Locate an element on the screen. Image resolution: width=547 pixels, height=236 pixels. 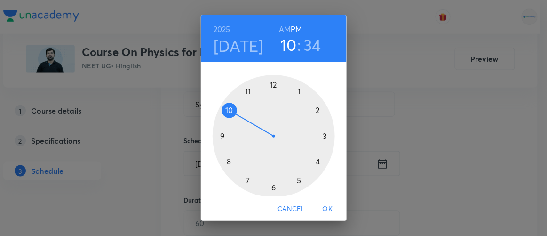
h6: PM is located at coordinates (296, 29).